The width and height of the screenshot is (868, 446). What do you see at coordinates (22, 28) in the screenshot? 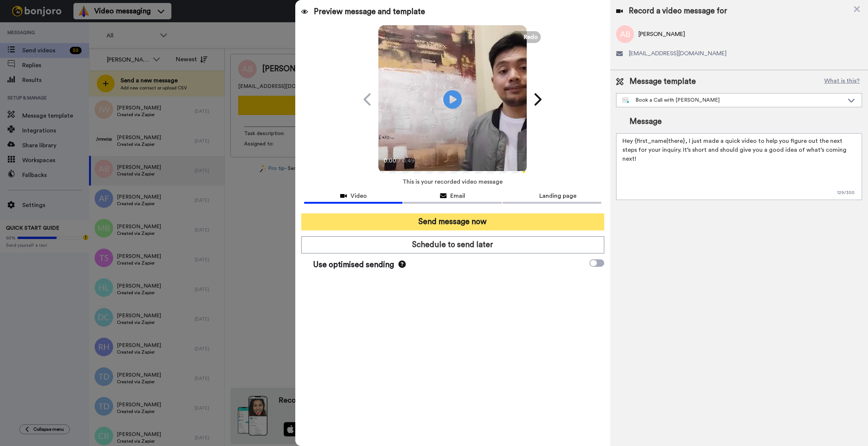
I see `img: Profile image for Grant` at bounding box center [22, 28].